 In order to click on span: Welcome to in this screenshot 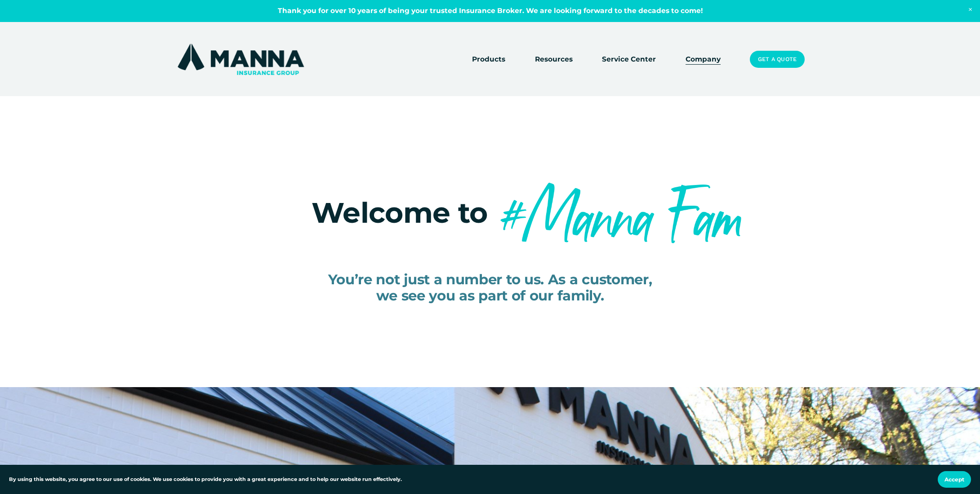, I will do `click(399, 213)`.